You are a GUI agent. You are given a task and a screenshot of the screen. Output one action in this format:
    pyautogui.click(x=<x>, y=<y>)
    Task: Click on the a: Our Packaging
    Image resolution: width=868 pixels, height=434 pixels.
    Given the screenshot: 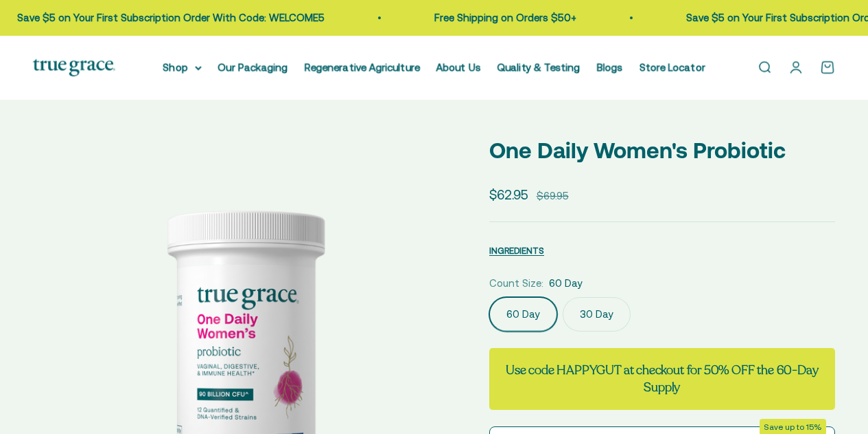 What is the action you would take?
    pyautogui.click(x=253, y=66)
    